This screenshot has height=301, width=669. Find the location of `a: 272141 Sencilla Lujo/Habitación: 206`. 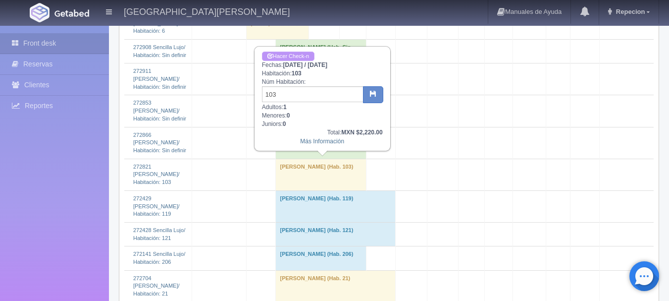

a: 272141 Sencilla Lujo/Habitación: 206 is located at coordinates (159, 258).